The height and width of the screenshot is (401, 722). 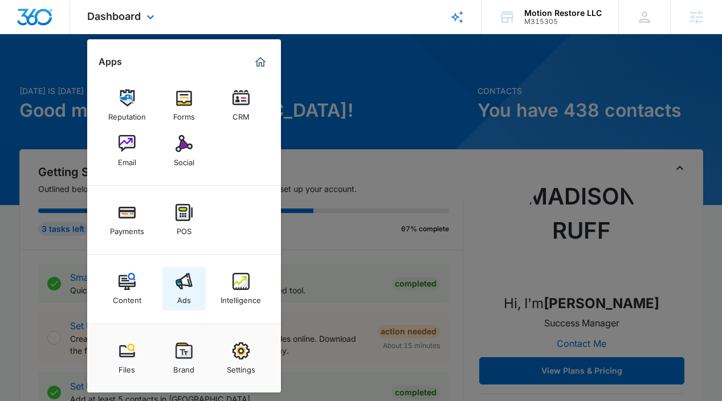 What do you see at coordinates (563, 13) in the screenshot?
I see `div: account name` at bounding box center [563, 13].